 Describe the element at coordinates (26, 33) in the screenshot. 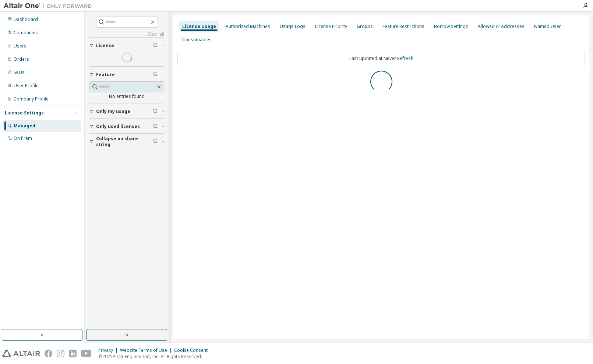

I see `div: Companies` at that location.